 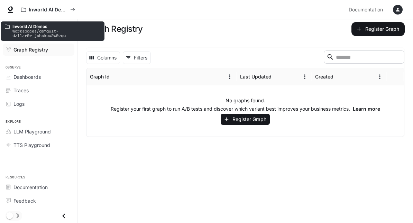 I want to click on a: Feedback, so click(x=38, y=201).